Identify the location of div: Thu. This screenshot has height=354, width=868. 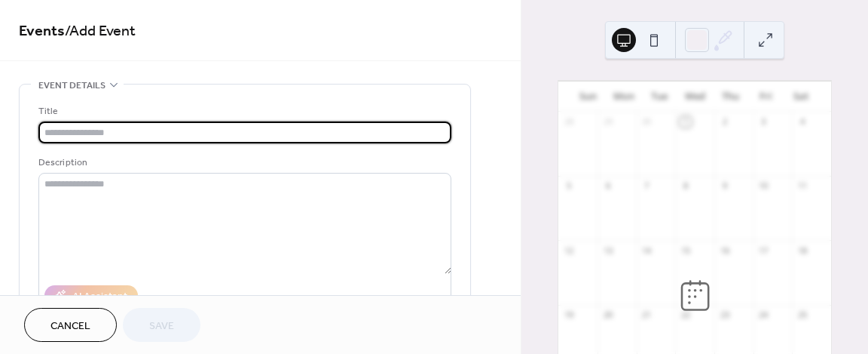
(730, 97).